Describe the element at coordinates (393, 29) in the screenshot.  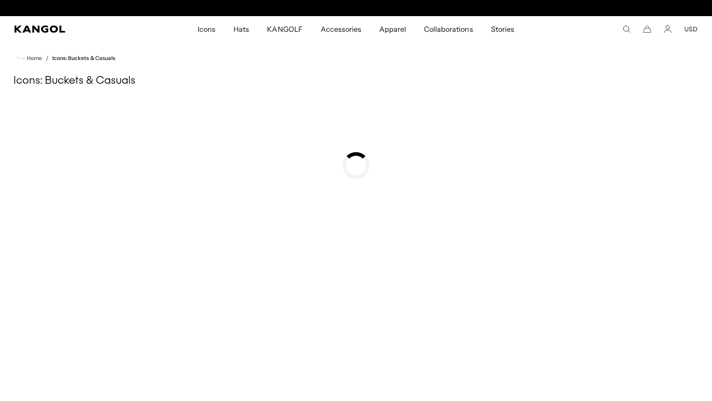
I see `a: Apparel` at that location.